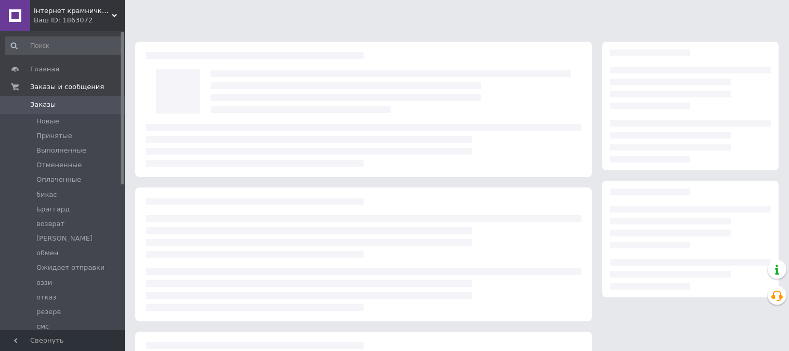 The width and height of the screenshot is (789, 351). What do you see at coordinates (59, 165) in the screenshot?
I see `span: Отмененные` at bounding box center [59, 165].